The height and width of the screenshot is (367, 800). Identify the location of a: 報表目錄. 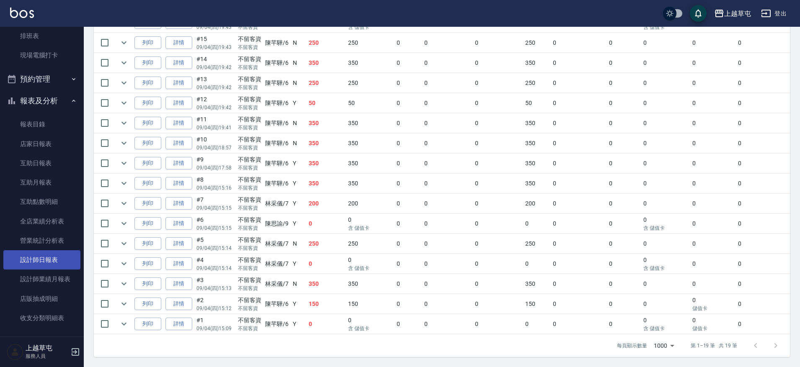
(42, 124).